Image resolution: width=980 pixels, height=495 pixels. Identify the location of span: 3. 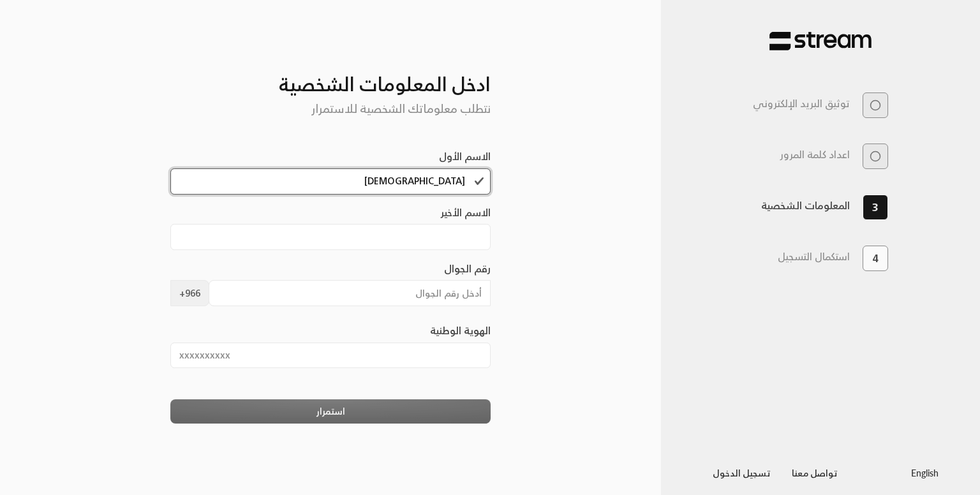
(875, 208).